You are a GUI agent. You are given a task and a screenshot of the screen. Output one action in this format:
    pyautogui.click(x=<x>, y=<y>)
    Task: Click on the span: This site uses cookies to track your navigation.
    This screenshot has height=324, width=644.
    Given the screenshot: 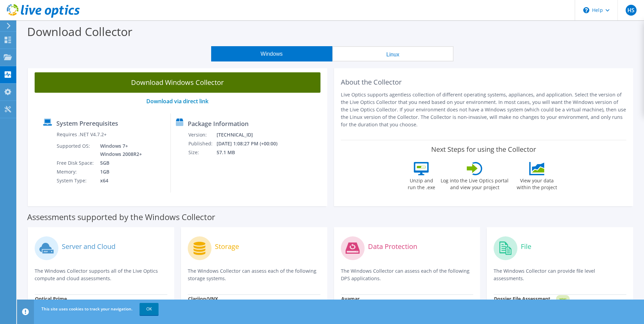 What is the action you would take?
    pyautogui.click(x=87, y=309)
    